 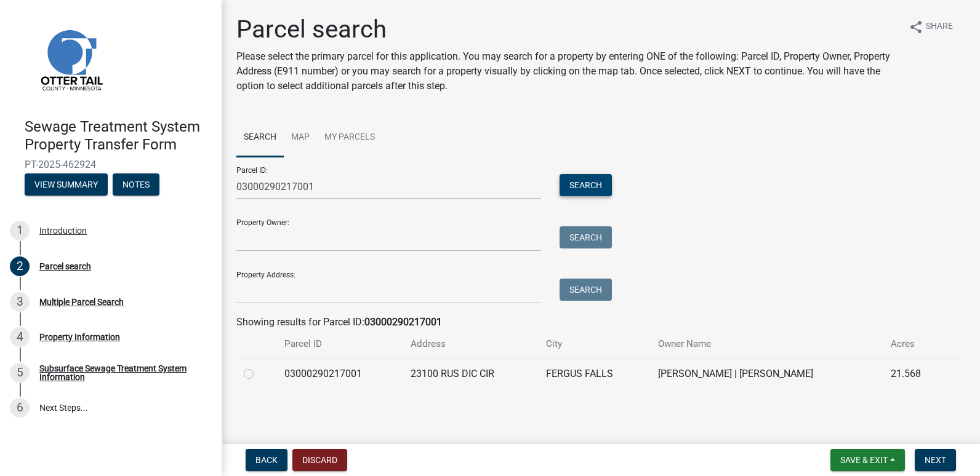 What do you see at coordinates (340, 374) in the screenshot?
I see `td: 03000290217001` at bounding box center [340, 374].